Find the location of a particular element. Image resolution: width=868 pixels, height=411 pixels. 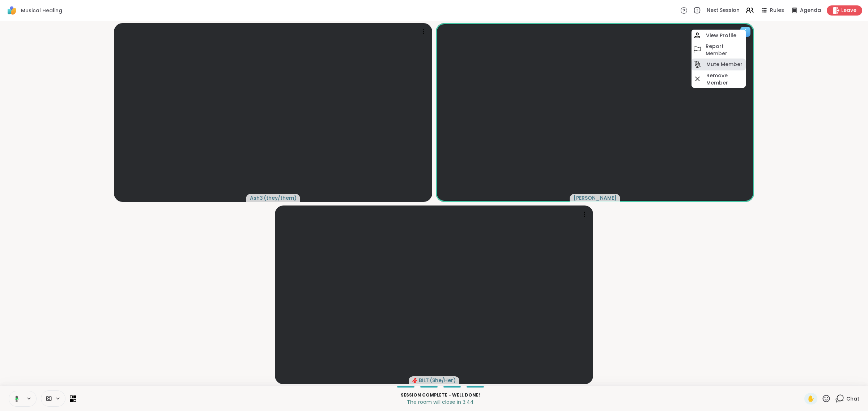

span: Rules is located at coordinates (777, 10).